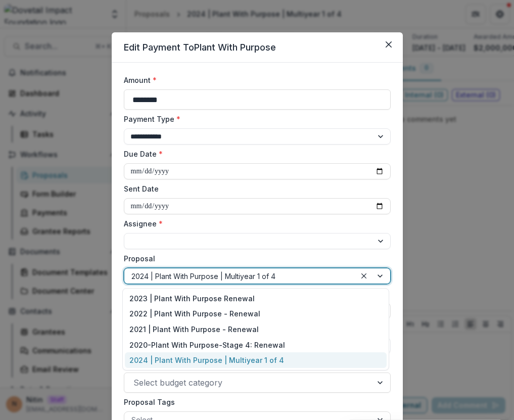  Describe the element at coordinates (256, 344) in the screenshot. I see `div: 2020-Plant With Purpose-Stage 4: Renewal` at that location.